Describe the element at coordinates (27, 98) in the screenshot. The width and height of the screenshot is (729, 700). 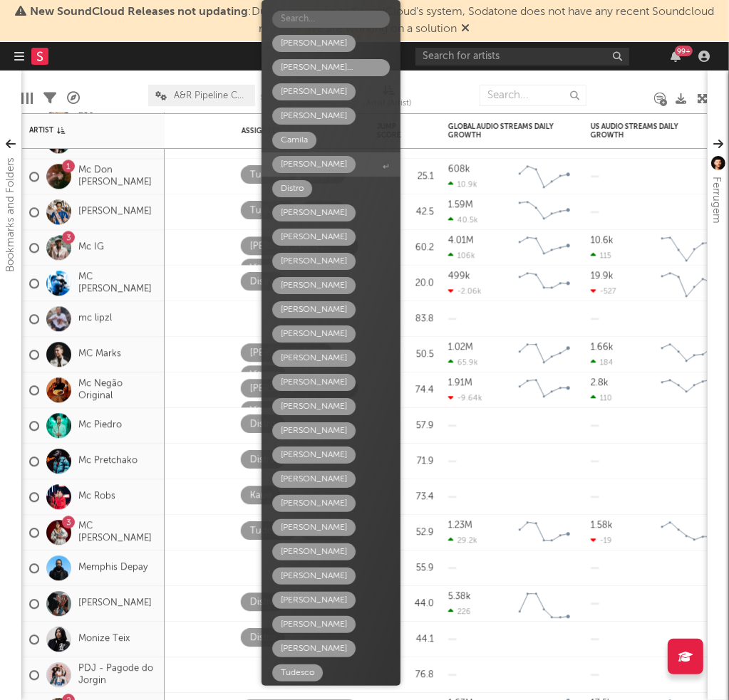
I see `div: Edit Columns` at that location.